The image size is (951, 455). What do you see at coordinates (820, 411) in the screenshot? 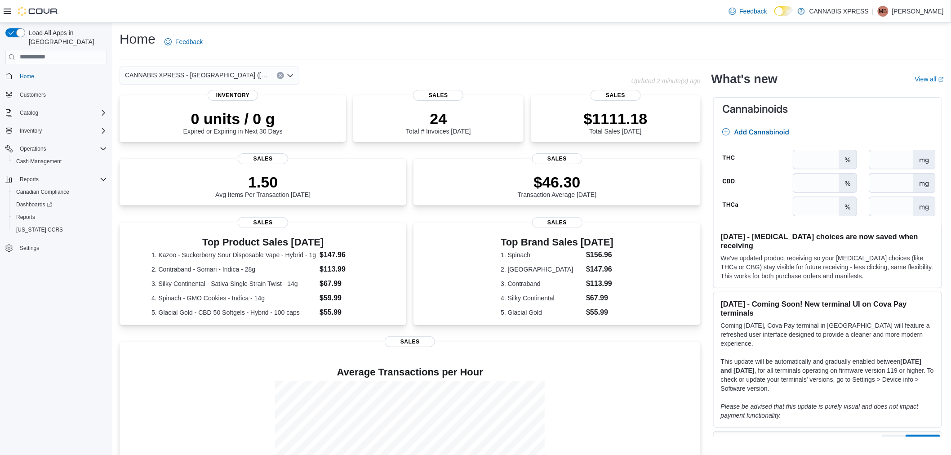
I see `em: Please be advised that this update is purely visual and does not impact payment functionality.` at bounding box center [820, 411].